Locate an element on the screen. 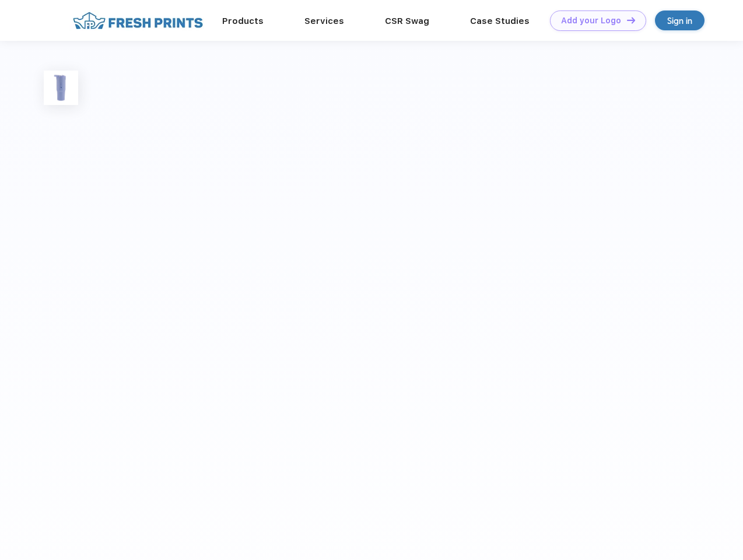 This screenshot has height=560, width=743. img: func=resize&h=100 is located at coordinates (61, 87).